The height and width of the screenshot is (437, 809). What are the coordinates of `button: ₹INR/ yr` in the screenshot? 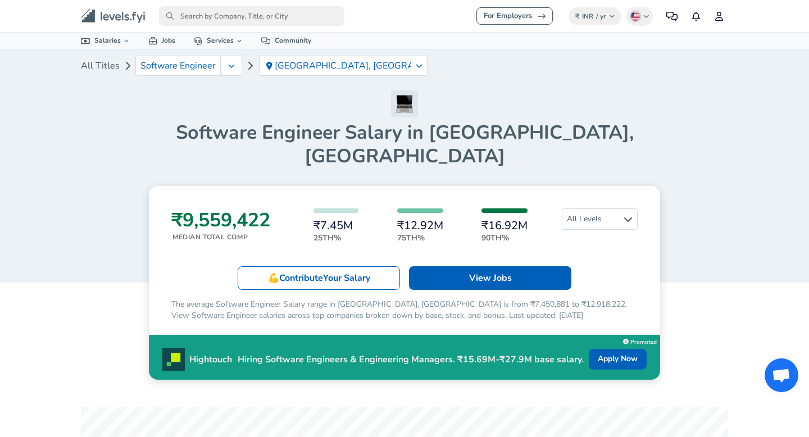 It's located at (595, 16).